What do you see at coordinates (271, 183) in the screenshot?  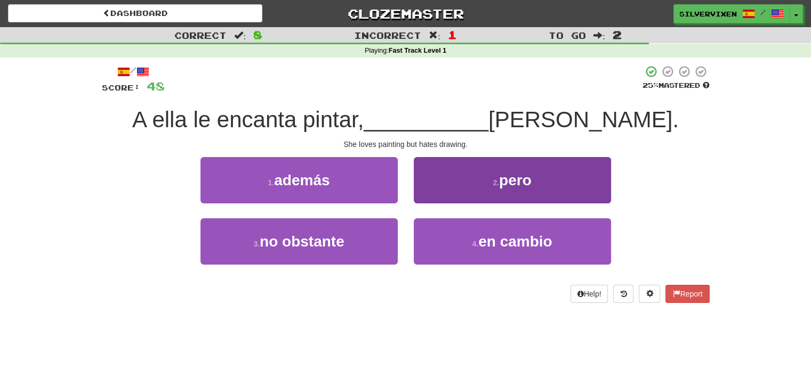 I see `small: 1 .` at bounding box center [271, 183].